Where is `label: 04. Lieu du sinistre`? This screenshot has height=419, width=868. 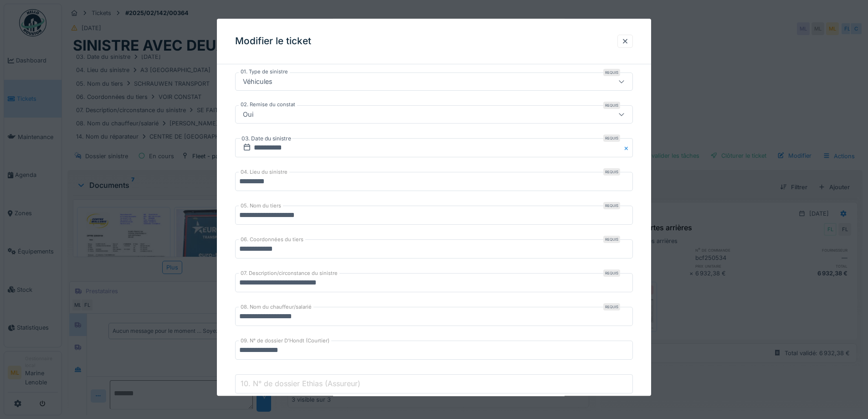 label: 04. Lieu du sinistre is located at coordinates (264, 172).